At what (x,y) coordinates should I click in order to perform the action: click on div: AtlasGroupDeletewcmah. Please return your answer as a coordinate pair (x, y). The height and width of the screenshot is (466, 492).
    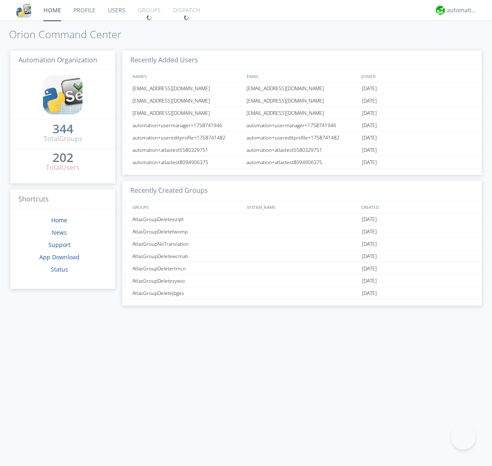
    Looking at the image, I should click on (187, 256).